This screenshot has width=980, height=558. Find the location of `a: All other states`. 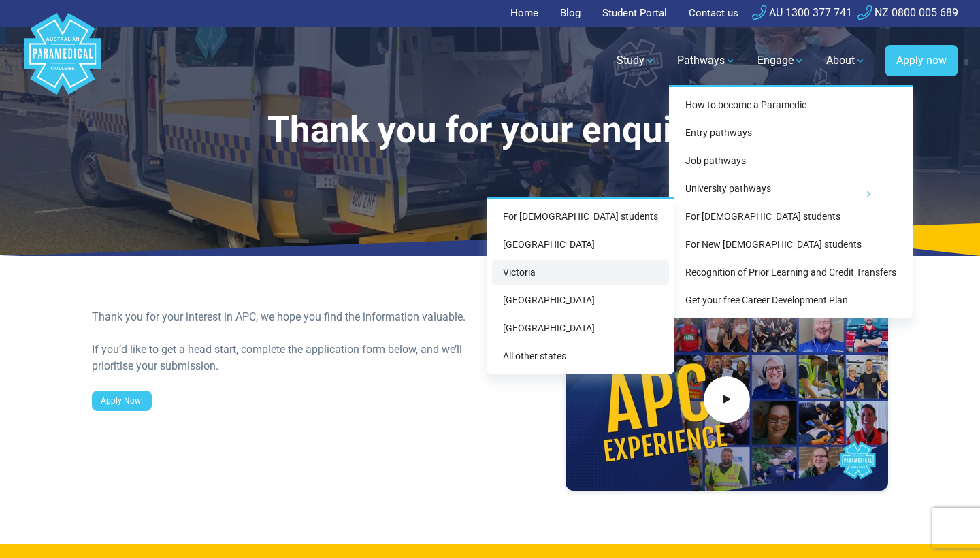

a: All other states is located at coordinates (580, 356).